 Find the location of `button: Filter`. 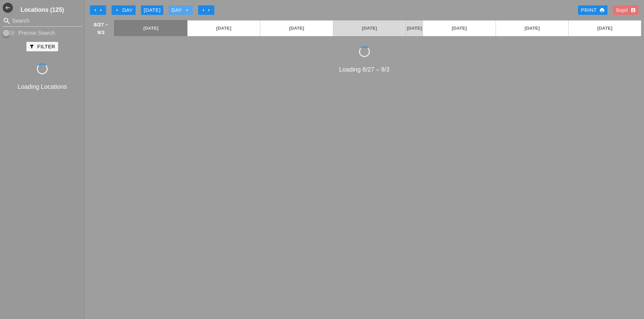

button: Filter is located at coordinates (42, 46).